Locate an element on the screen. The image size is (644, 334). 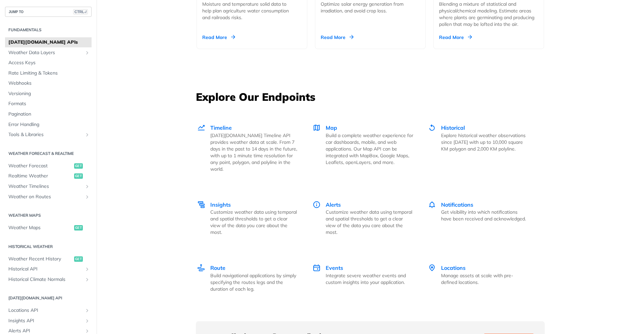
a: Webhooks is located at coordinates (49, 83).